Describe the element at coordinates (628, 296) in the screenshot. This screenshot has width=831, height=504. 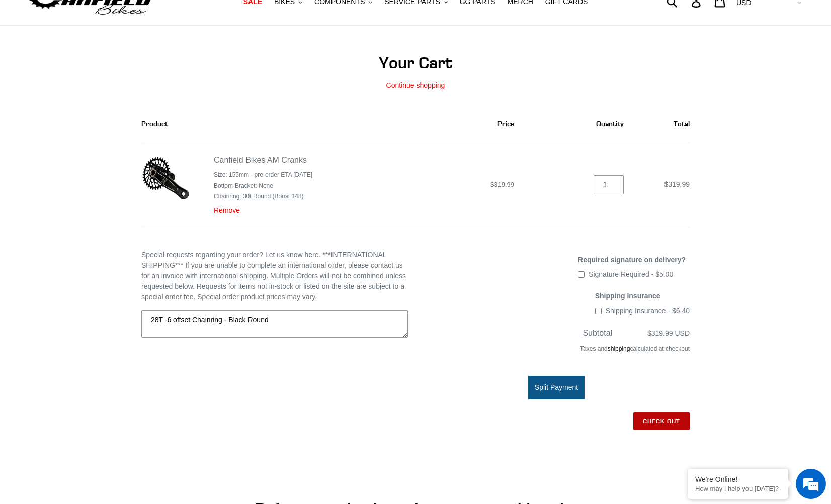
I see `span: Shipping Insurance` at that location.